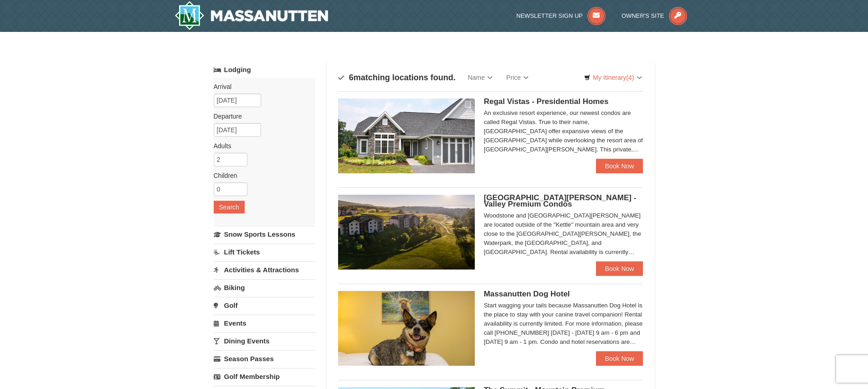 Image resolution: width=868 pixels, height=389 pixels. Describe the element at coordinates (407, 232) in the screenshot. I see `img: 19219041-4-ec11c166.jpg` at that location.